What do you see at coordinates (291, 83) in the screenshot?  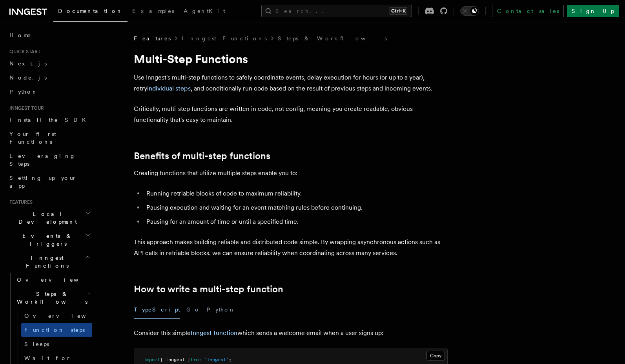 I see `p: Use Inngest's multi-step functions to safely coordinate events, delay execution for hours (or up ...` at bounding box center [291, 83].